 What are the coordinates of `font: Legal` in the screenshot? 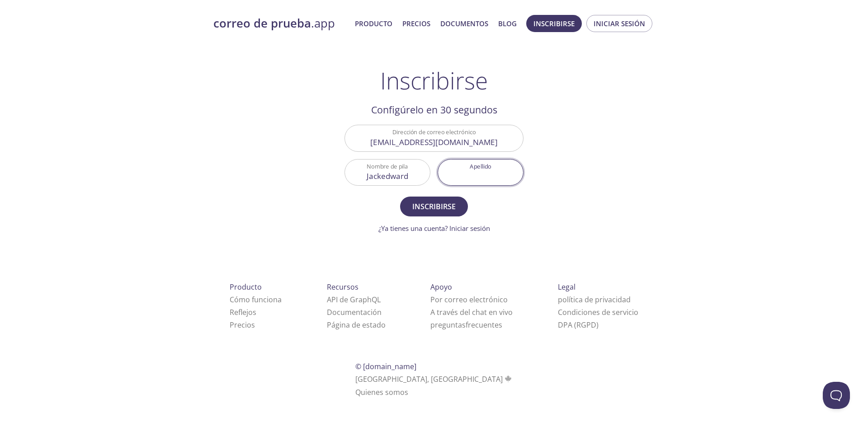 It's located at (567, 287).